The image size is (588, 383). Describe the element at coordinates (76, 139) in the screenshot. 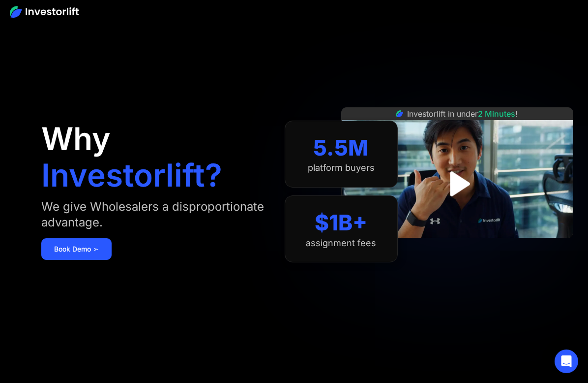

I see `h1: Why` at that location.